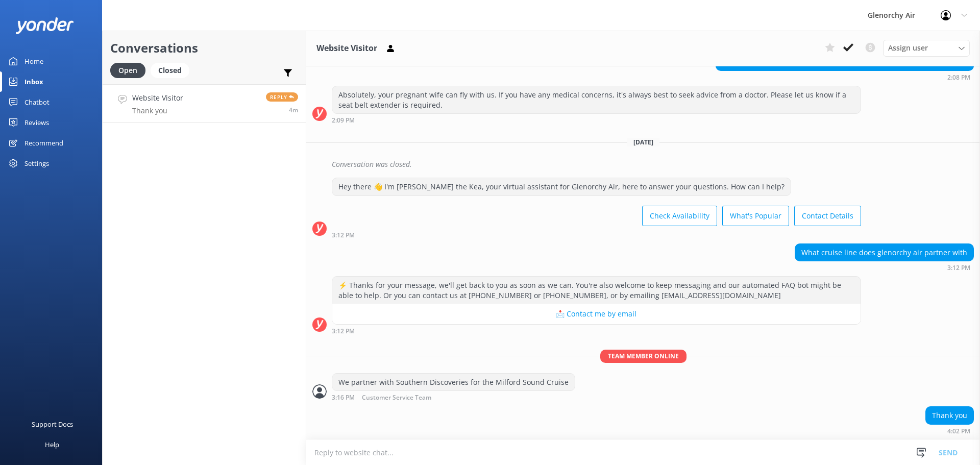 The height and width of the screenshot is (465, 980). I want to click on a: Open, so click(130, 70).